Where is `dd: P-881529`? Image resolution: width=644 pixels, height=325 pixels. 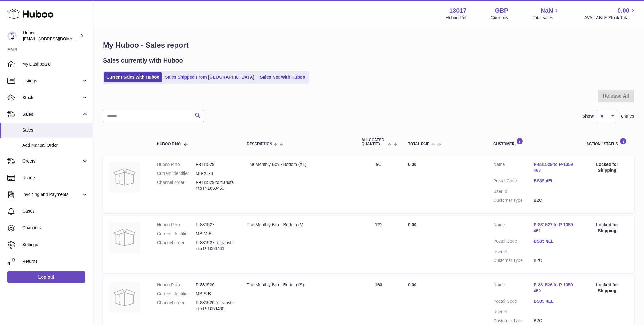 dd: P-881529 is located at coordinates (215, 164).